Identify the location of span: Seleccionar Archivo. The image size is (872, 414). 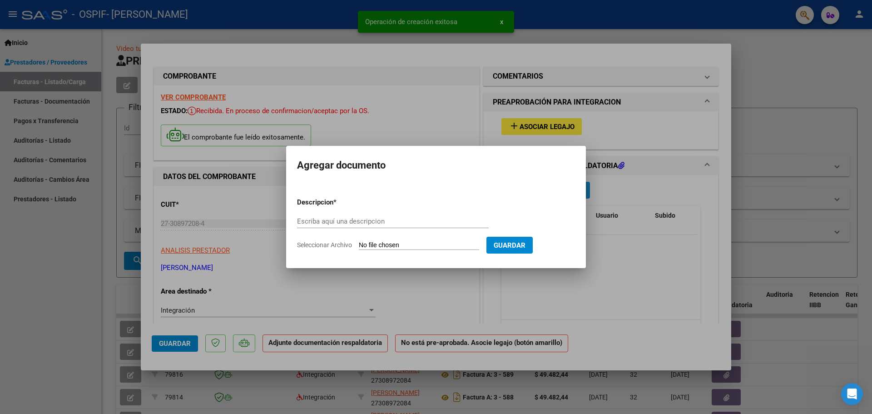
(324, 245).